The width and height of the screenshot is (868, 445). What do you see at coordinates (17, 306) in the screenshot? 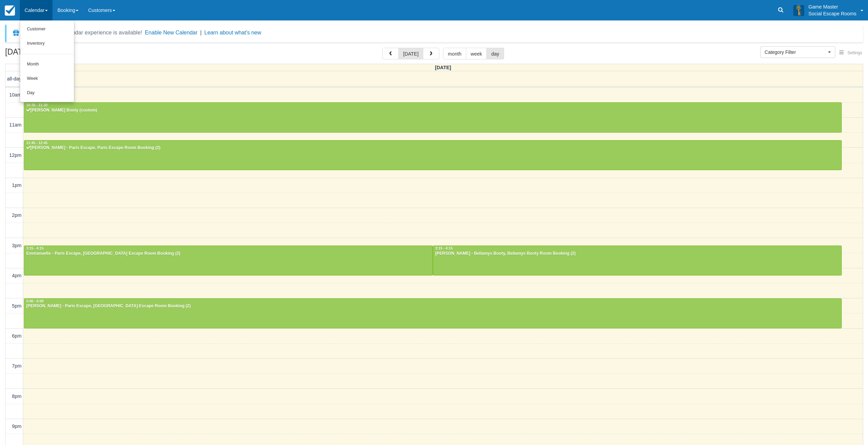
I see `span: 5pm` at bounding box center [17, 306].